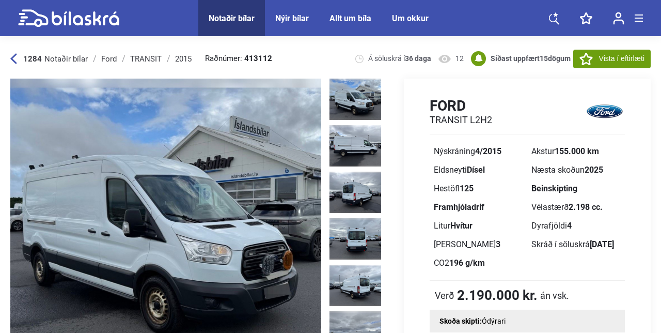 The image size is (661, 333). I want to click on img: 1755876087_4147195954223979345_28176059679643967.jpg, so click(355, 146).